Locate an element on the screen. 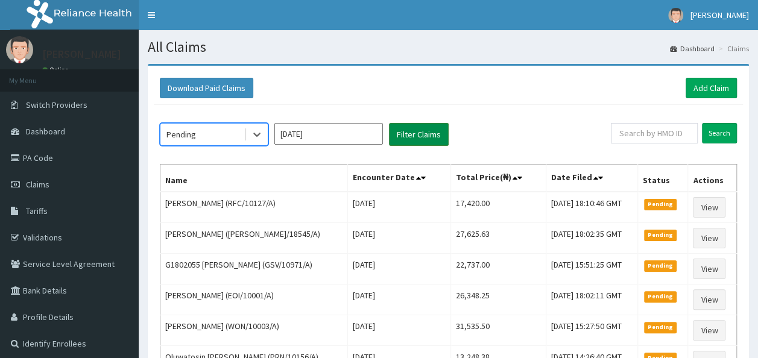 This screenshot has width=758, height=358. h1: All Claims is located at coordinates (448, 47).